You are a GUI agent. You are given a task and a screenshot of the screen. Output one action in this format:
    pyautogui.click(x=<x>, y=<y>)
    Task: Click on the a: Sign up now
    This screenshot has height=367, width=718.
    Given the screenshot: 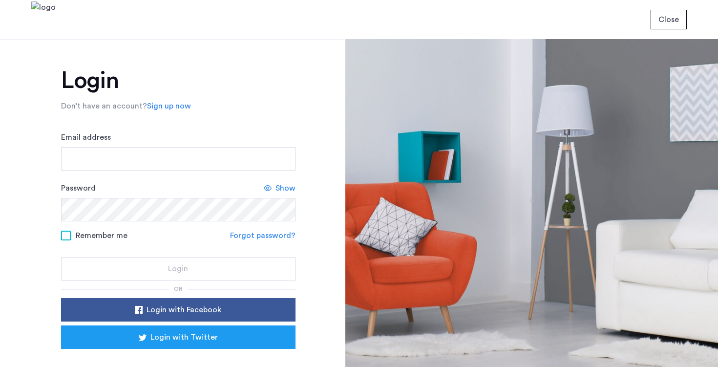 What is the action you would take?
    pyautogui.click(x=169, y=106)
    